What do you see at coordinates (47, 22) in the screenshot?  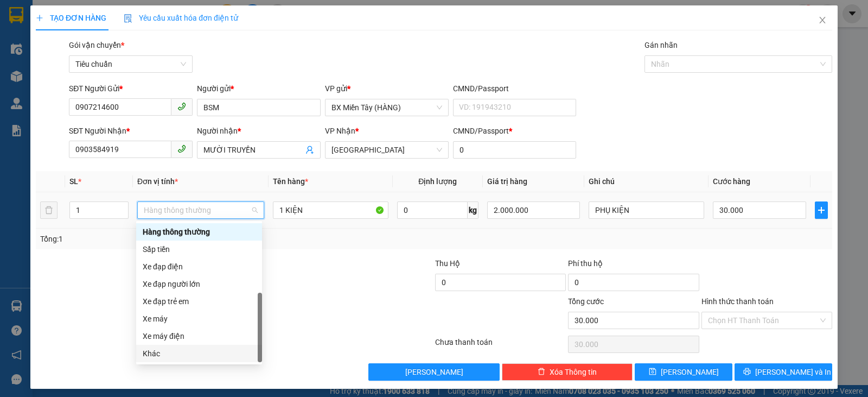 I see `div: BX Miền Tây (HÀNG)` at bounding box center [47, 22].